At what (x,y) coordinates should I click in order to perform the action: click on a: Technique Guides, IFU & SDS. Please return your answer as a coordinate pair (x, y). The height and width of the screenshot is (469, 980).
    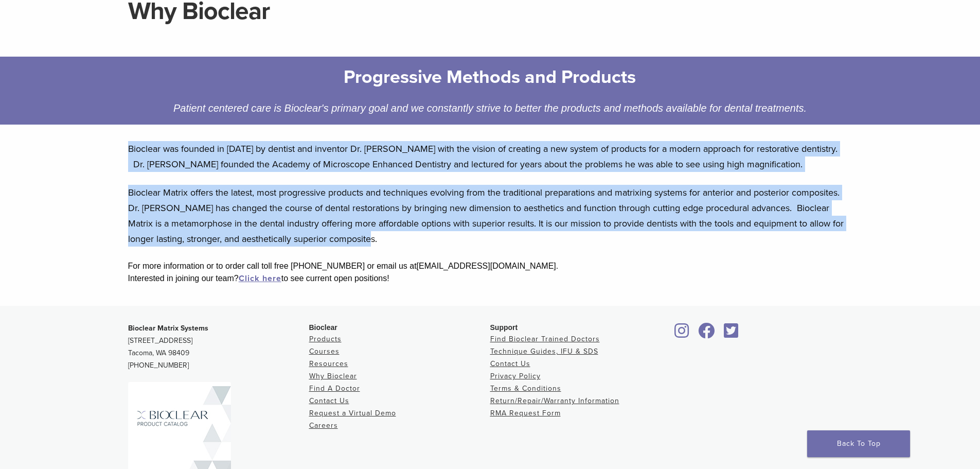
    Looking at the image, I should click on (545, 351).